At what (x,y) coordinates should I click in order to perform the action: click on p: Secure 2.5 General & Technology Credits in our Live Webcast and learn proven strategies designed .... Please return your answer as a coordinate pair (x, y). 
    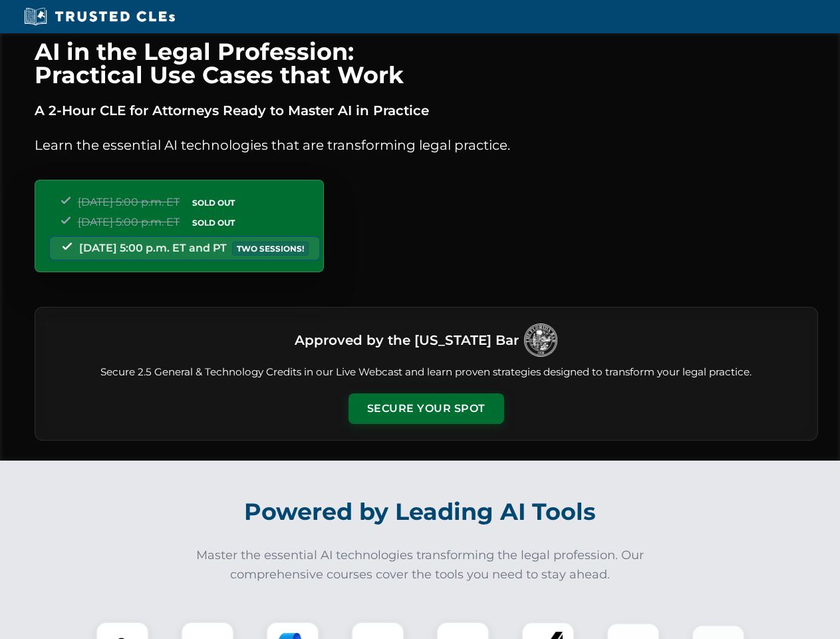
    Looking at the image, I should click on (427, 372).